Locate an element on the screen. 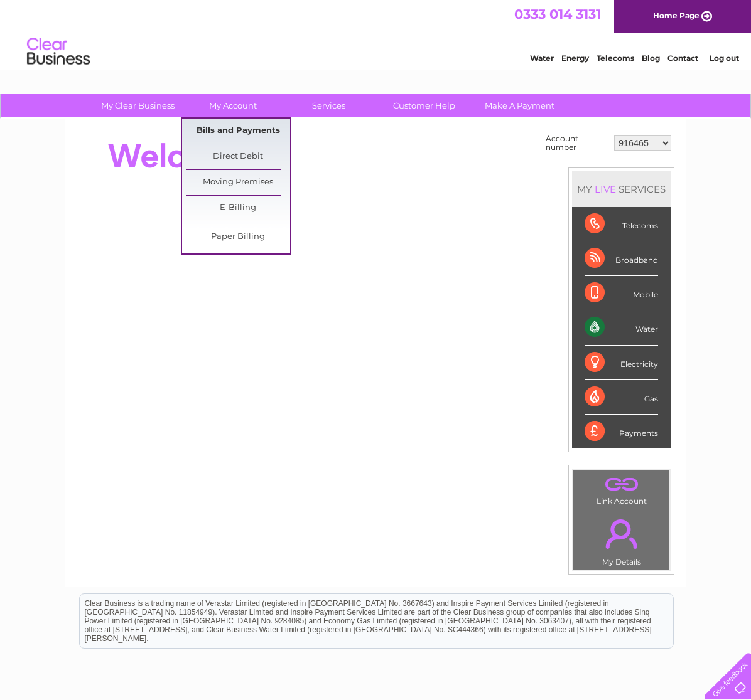 The image size is (751, 700). div: Telecoms is located at coordinates (621, 224).